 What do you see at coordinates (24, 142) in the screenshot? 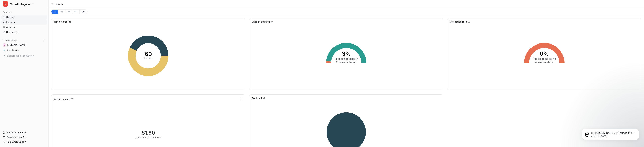
I see `a: Help and support` at bounding box center [24, 142].